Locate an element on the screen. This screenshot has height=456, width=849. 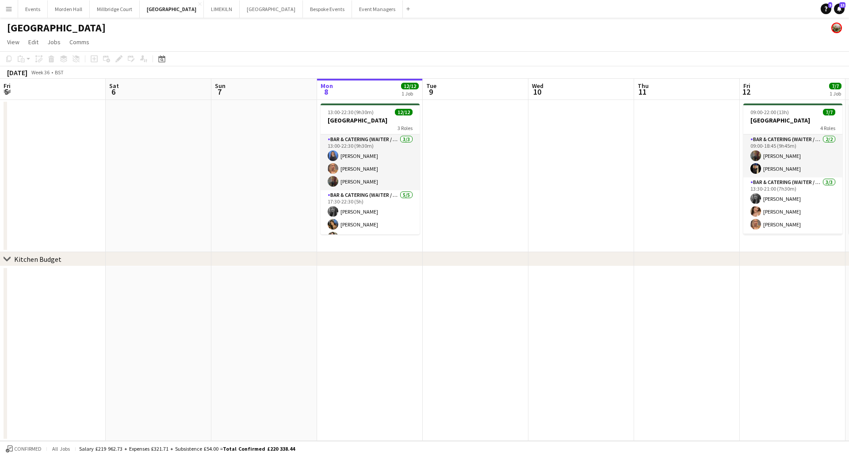
span: 4 Roles is located at coordinates (827, 128).